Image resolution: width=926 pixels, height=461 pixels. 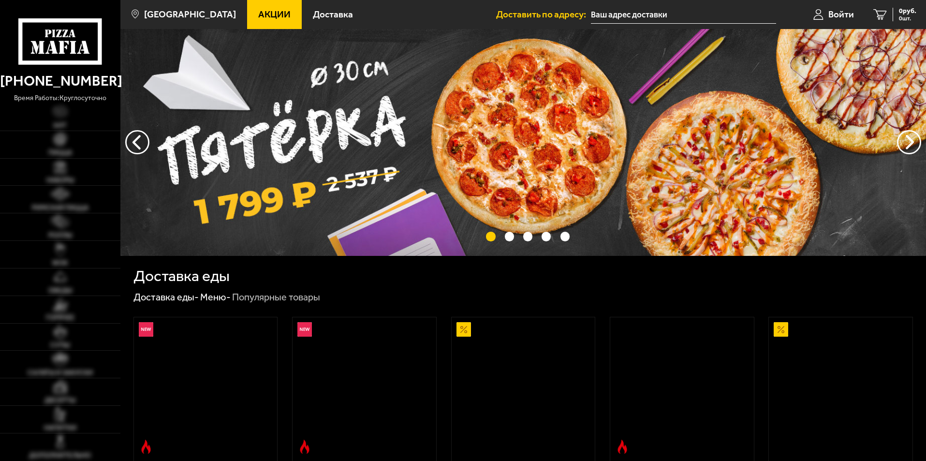 I want to click on h1: Доставка еды, so click(x=181, y=276).